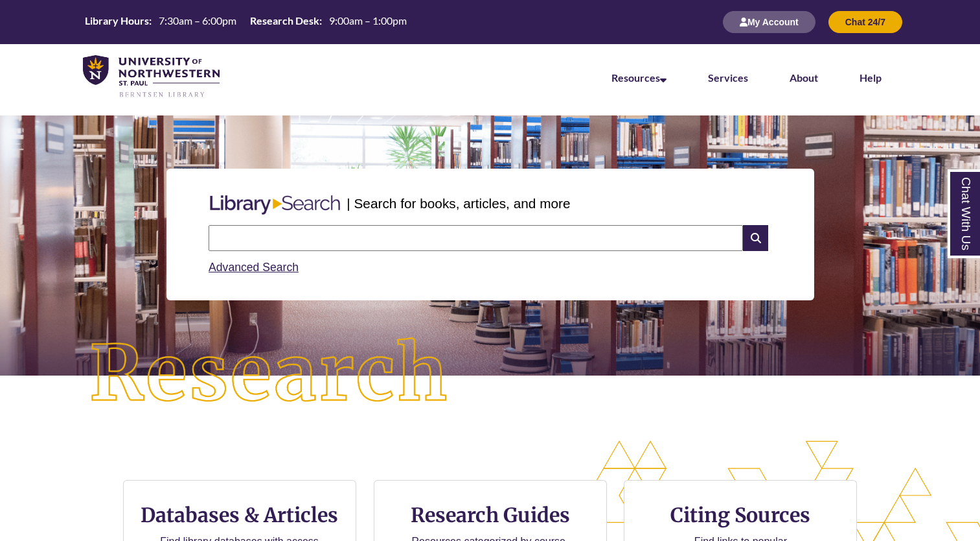 The height and width of the screenshot is (541, 980). What do you see at coordinates (490, 515) in the screenshot?
I see `h3: Research Guides` at bounding box center [490, 515].